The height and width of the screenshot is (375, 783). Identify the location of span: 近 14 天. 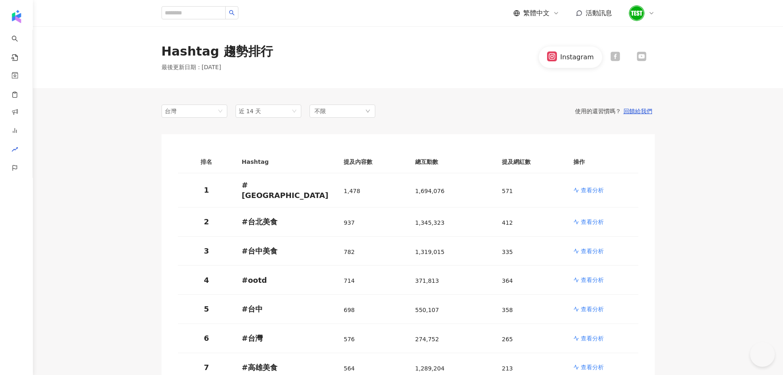
(250, 111).